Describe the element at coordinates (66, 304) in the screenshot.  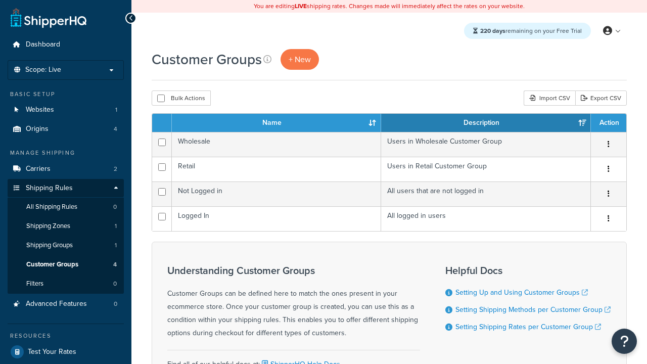
I see `a: Advanced Features 0` at that location.